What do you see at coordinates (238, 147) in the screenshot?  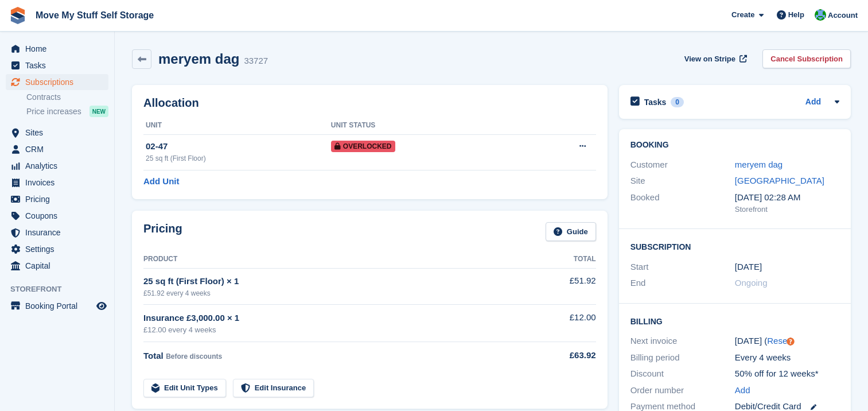 I see `div: 02-47` at bounding box center [238, 147].